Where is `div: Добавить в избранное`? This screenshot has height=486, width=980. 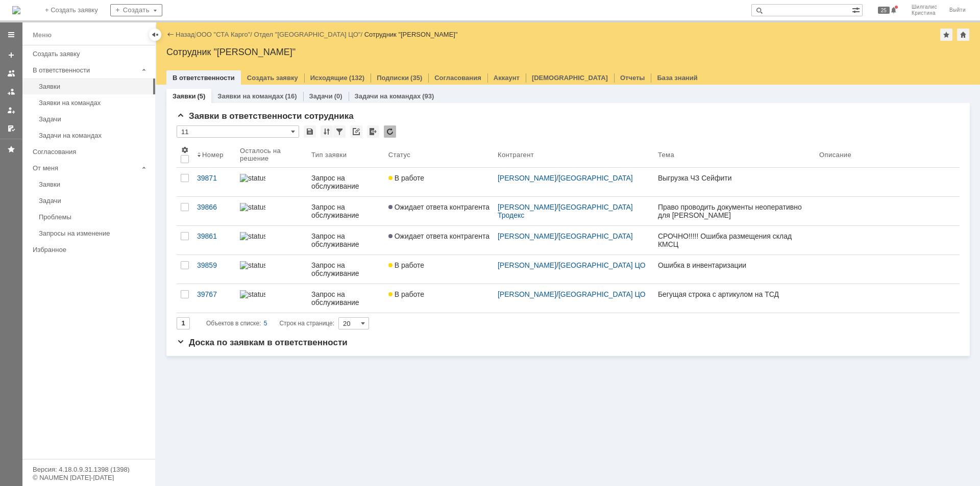 div: Добавить в избранное is located at coordinates (946, 34).